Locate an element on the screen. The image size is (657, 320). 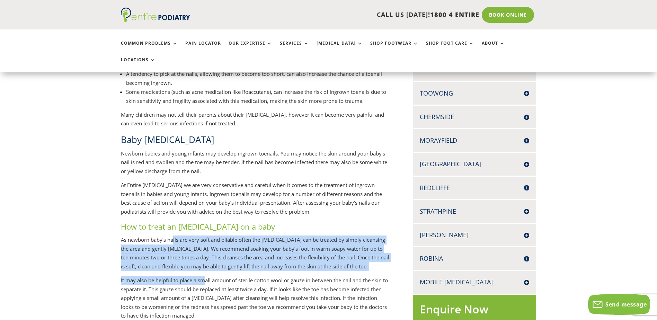
h4: Morayfield is located at coordinates (474, 140).